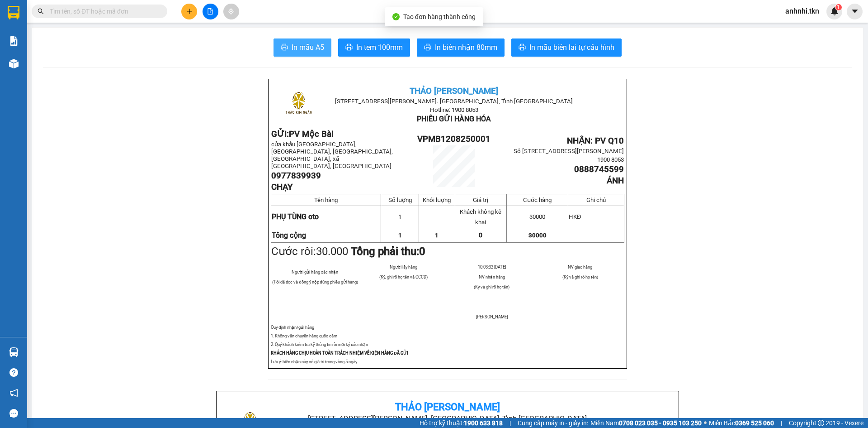 This screenshot has width=868, height=428. What do you see at coordinates (646, 423) in the screenshot?
I see `span: Miền Nam` at bounding box center [646, 423].